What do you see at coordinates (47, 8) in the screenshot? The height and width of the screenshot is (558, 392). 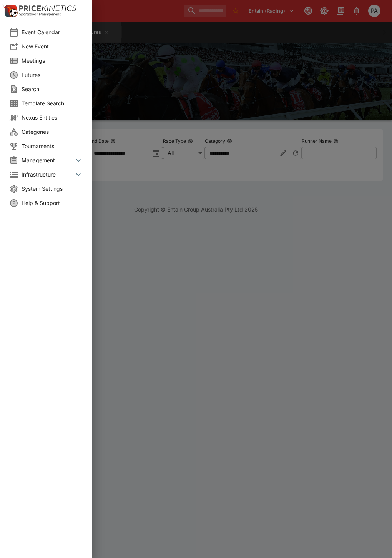 I see `img: PriceKinetics` at bounding box center [47, 8].